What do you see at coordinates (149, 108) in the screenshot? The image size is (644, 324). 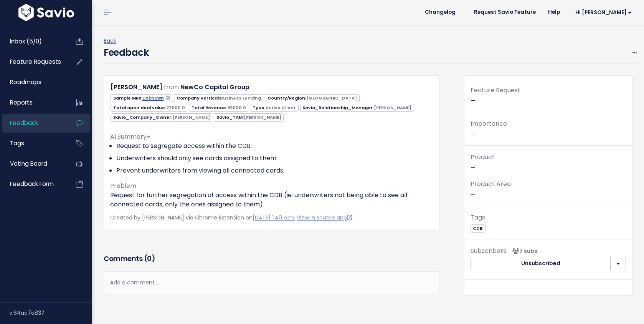 I see `span: Total open deal value:` at bounding box center [149, 108].